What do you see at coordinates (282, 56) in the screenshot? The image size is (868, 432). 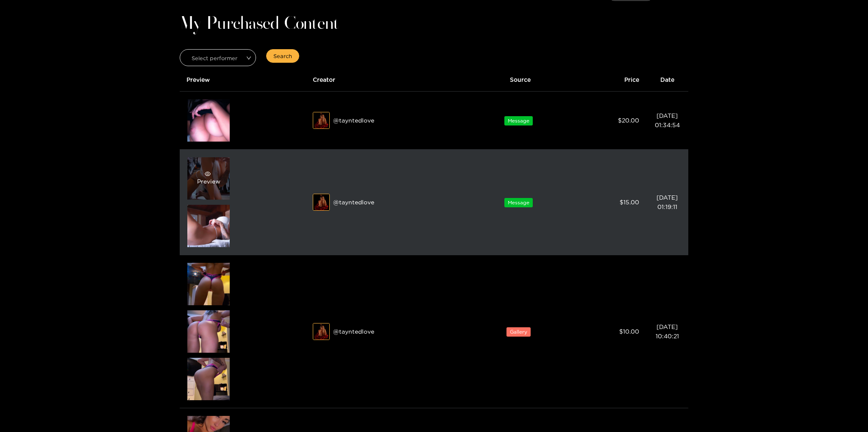 I see `button: Search` at bounding box center [282, 56].